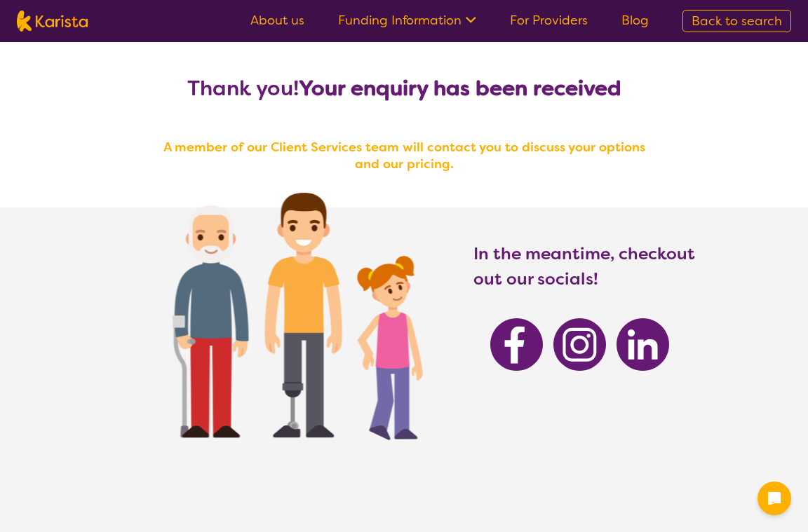  What do you see at coordinates (736, 21) in the screenshot?
I see `a: Back to search` at bounding box center [736, 21].